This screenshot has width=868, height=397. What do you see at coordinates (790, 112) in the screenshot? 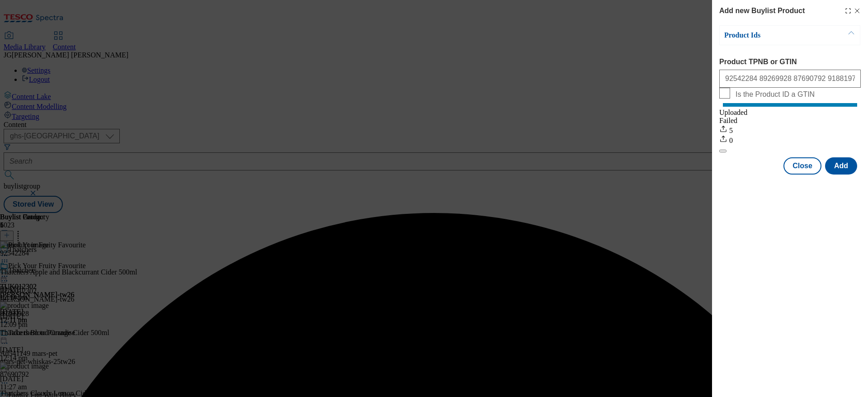
I see `div: Uploaded` at bounding box center [790, 112].